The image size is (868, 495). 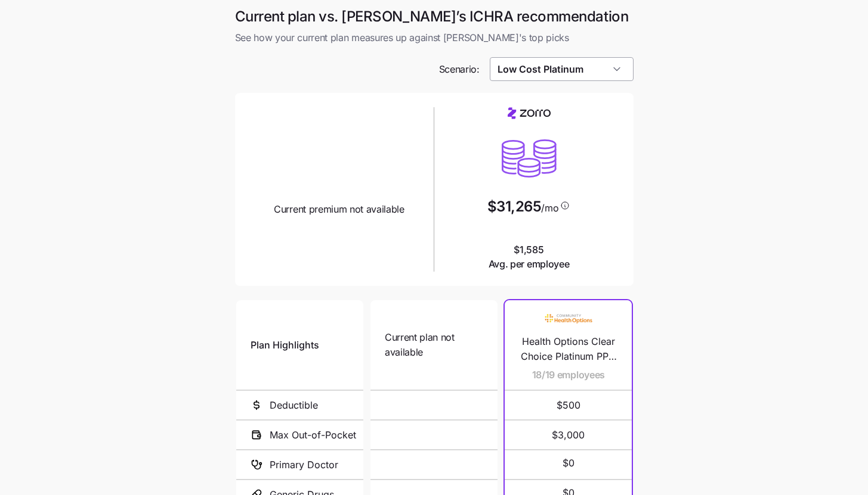 I want to click on span: $500, so click(x=568, y=405).